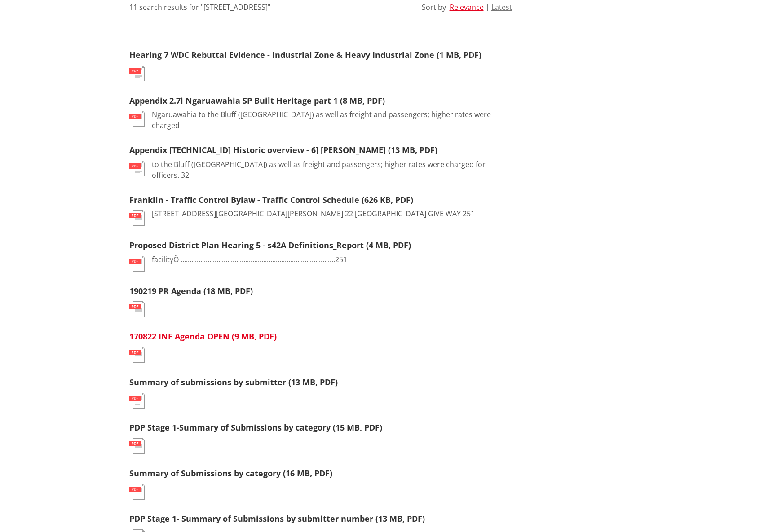  I want to click on a: Proposed District Plan Hearing 5 - s42A Definitions_Report (4 MB, PDF), so click(270, 245).